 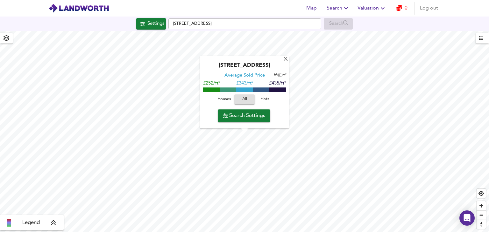 What do you see at coordinates (372, 8) in the screenshot?
I see `button: Valuation` at bounding box center [372, 8].